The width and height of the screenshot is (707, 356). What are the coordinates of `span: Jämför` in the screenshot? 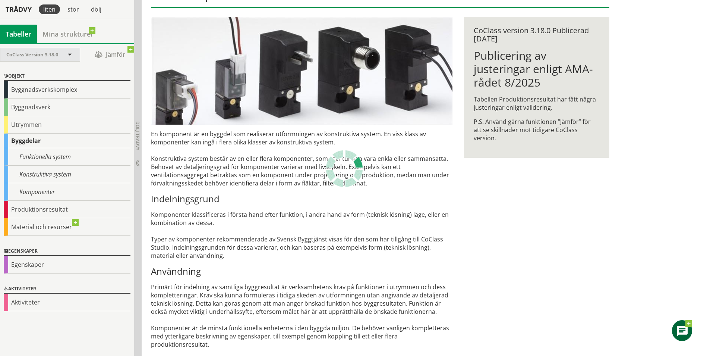 It's located at (110, 54).